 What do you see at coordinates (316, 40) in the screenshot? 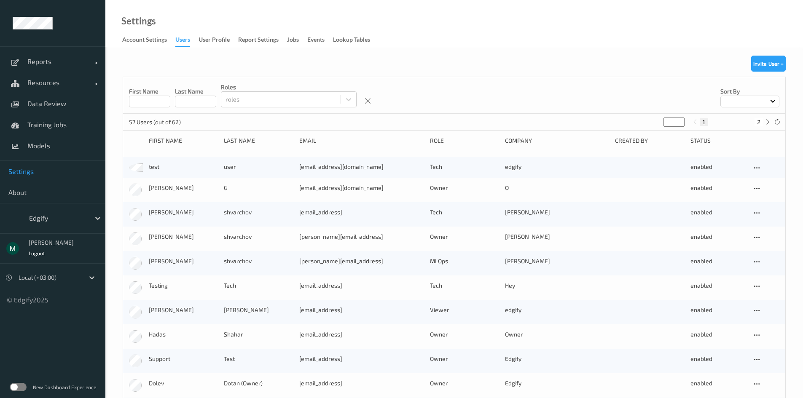
I see `div: events` at bounding box center [316, 40].